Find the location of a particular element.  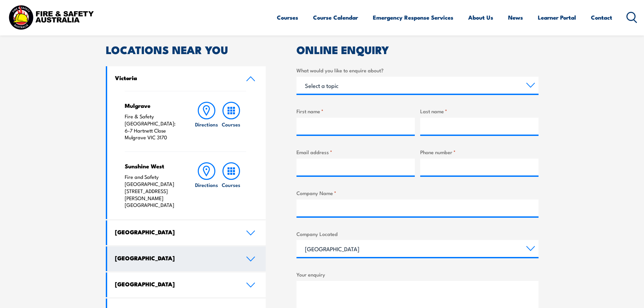

label: Your enquiry is located at coordinates (418, 274).